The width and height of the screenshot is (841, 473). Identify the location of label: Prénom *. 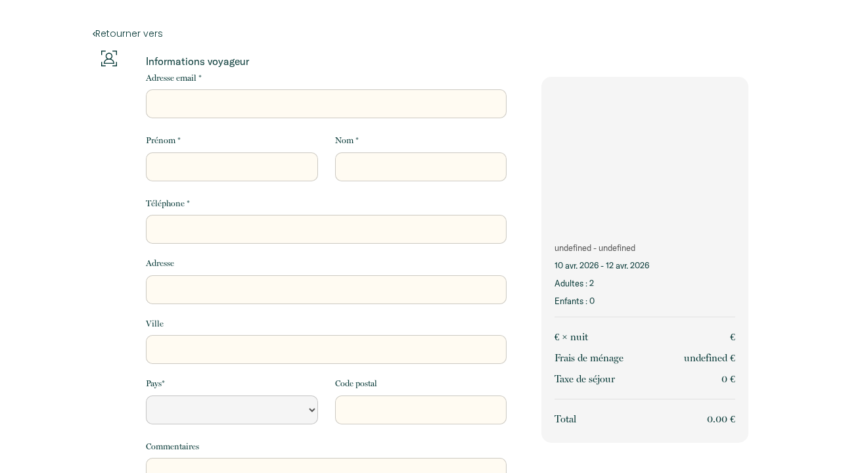
(163, 141).